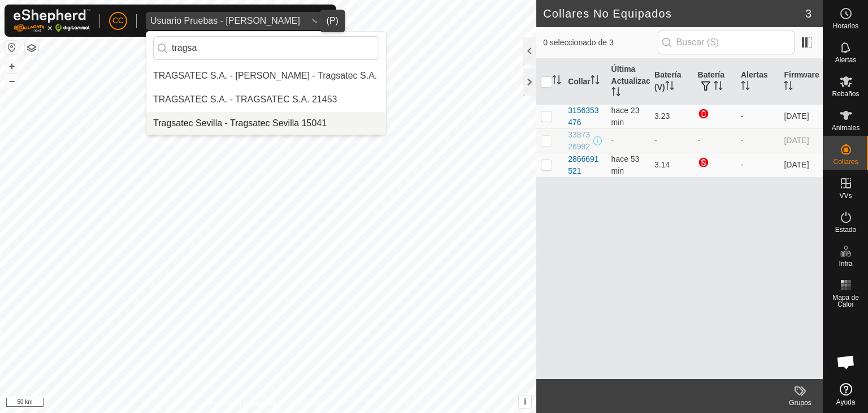 This screenshot has height=413, width=868. What do you see at coordinates (266, 123) in the screenshot?
I see `li: Tragsatec Sevilla 15041` at bounding box center [266, 123].